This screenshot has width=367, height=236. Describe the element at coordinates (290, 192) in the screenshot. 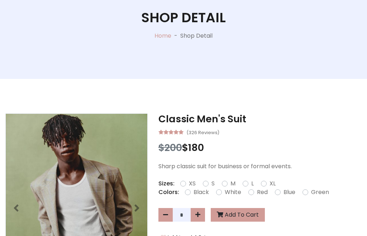

I see `label: Blue` at that location.